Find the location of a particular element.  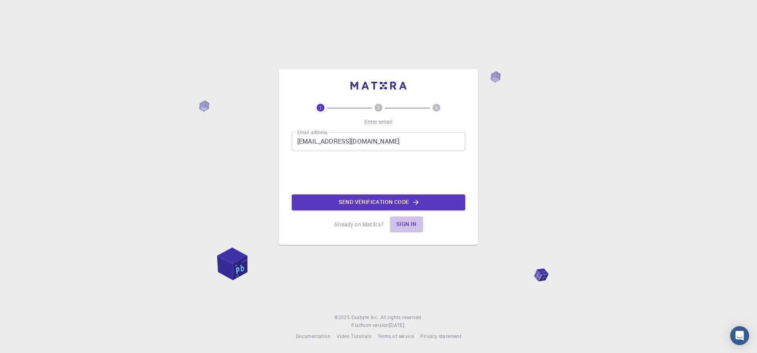

span: Privacy statement is located at coordinates (441, 336).